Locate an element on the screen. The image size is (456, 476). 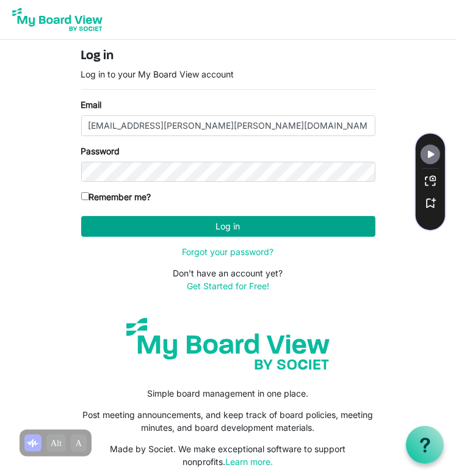
img: My Board View Logo is located at coordinates (58, 20).